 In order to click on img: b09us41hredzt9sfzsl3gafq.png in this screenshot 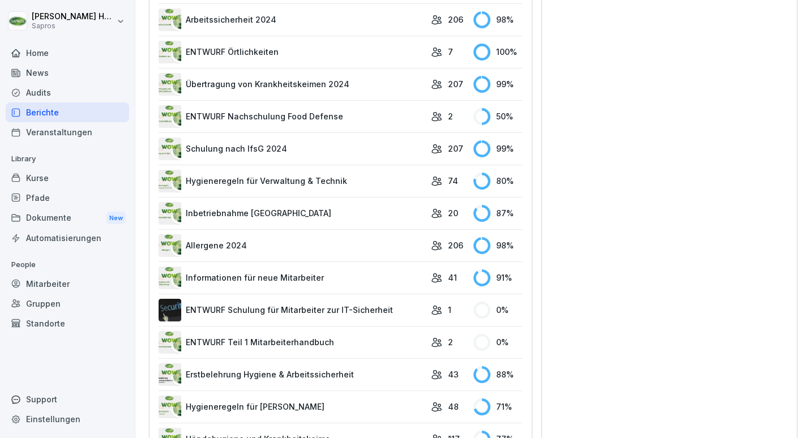, I will do `click(170, 117)`.